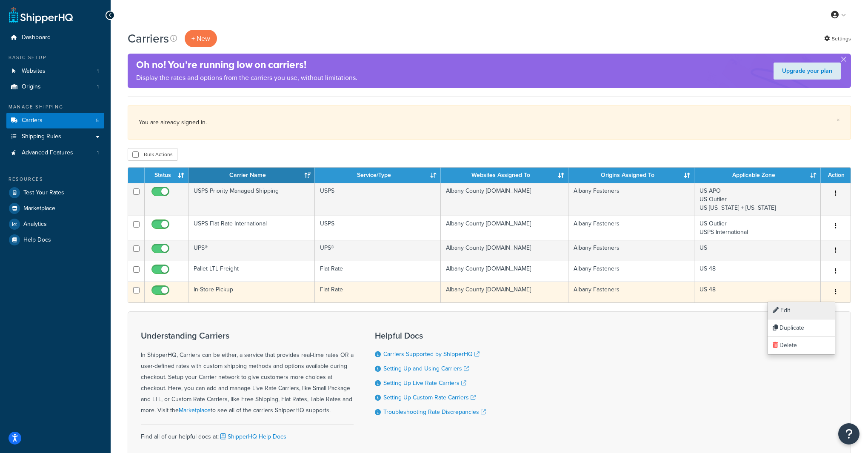  What do you see at coordinates (55, 38) in the screenshot?
I see `a: Dashboard` at bounding box center [55, 38].